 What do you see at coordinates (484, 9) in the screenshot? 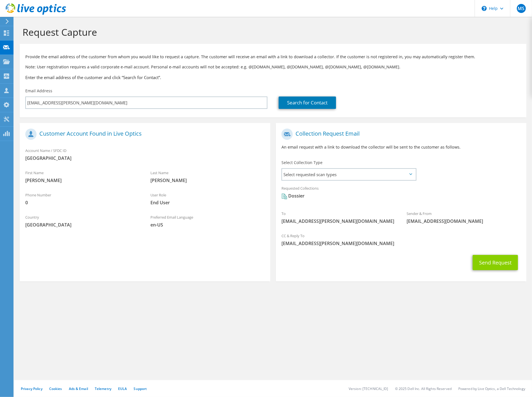
I see `svg: \n` at bounding box center [484, 9].